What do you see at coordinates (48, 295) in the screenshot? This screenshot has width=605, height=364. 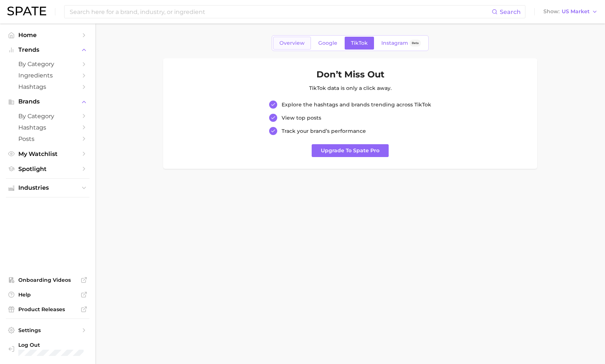 I see `span: Help` at bounding box center [48, 295].